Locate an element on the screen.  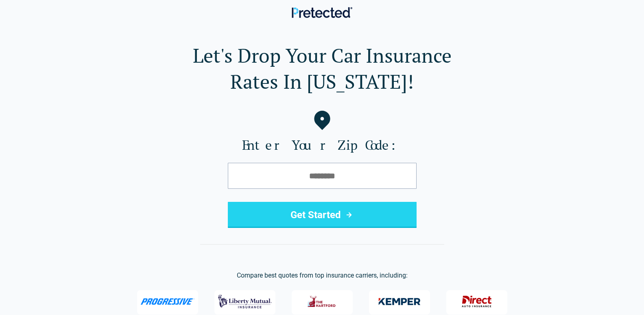
img: Pretected is located at coordinates (322, 12).